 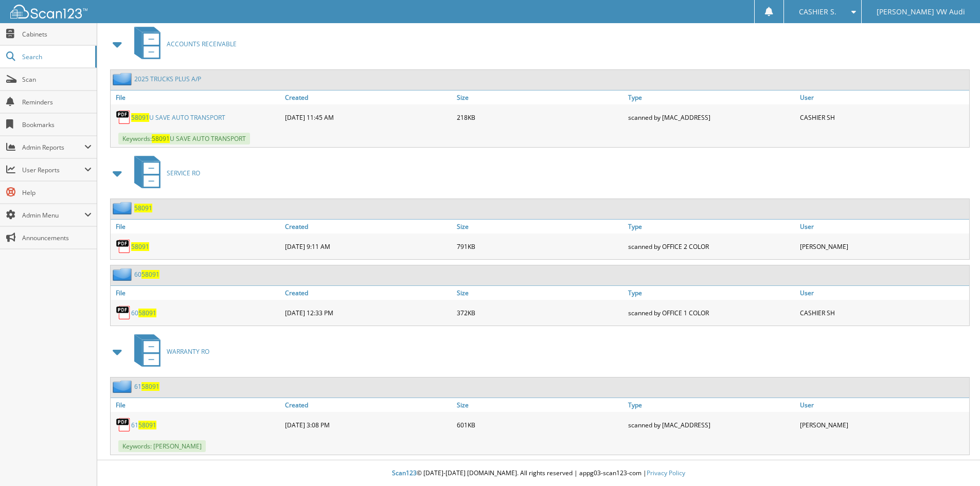 I want to click on div: 601KB, so click(x=540, y=424).